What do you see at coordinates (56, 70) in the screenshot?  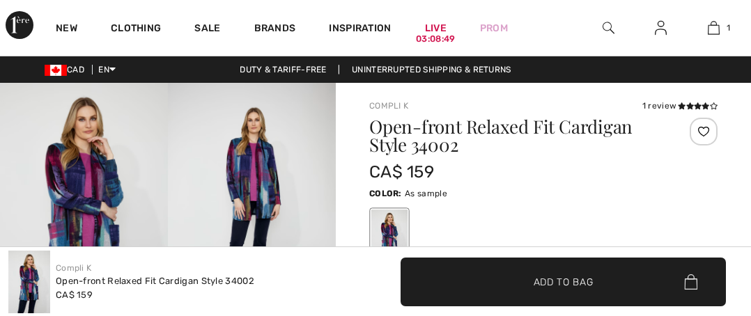 I see `img: Canadian Dollar` at bounding box center [56, 70].